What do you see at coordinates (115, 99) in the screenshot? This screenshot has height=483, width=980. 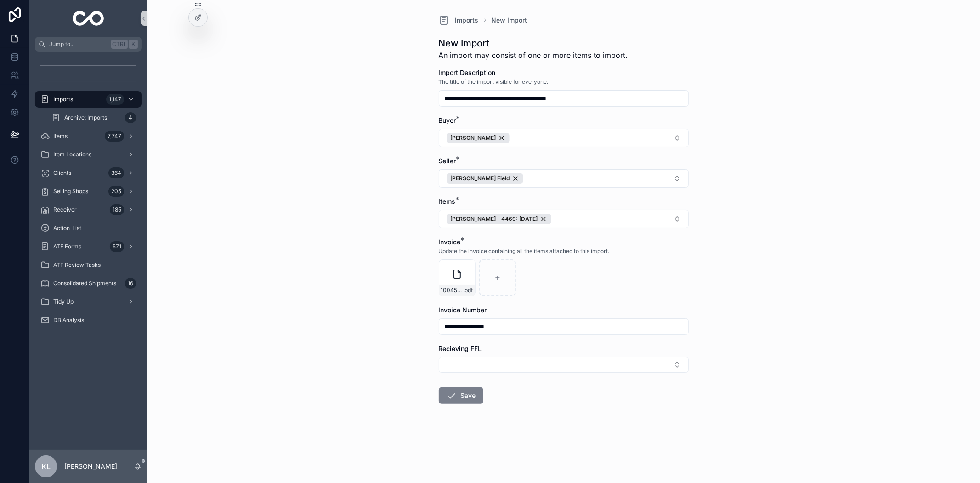 I see `div: 1,147` at bounding box center [115, 99].